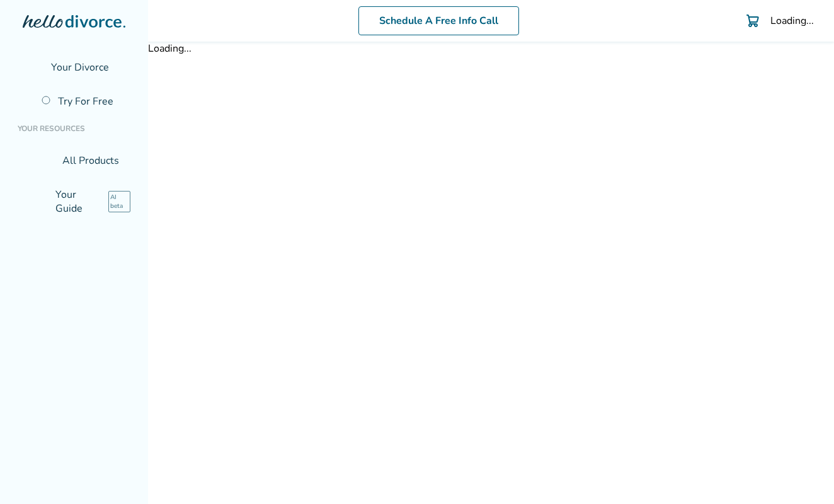 Image resolution: width=834 pixels, height=504 pixels. What do you see at coordinates (722, 21) in the screenshot?
I see `span: help` at bounding box center [722, 21].